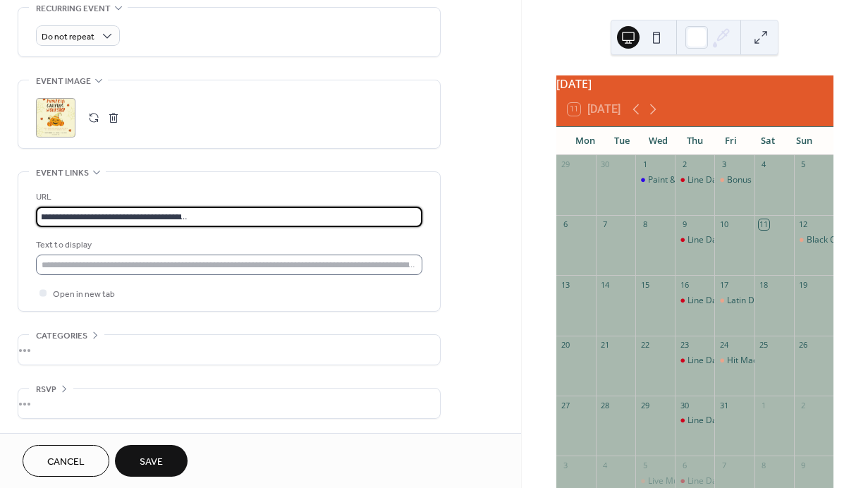 Image resolution: width=868 pixels, height=488 pixels. I want to click on div: Wed, so click(659, 141).